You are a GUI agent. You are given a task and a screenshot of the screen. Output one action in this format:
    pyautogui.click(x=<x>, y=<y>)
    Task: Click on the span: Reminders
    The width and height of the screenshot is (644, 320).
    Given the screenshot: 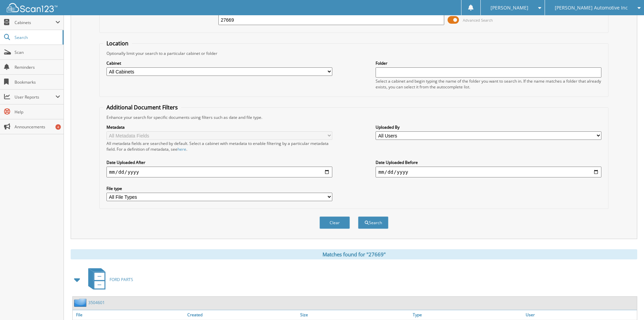 What is the action you would take?
    pyautogui.click(x=37, y=67)
    